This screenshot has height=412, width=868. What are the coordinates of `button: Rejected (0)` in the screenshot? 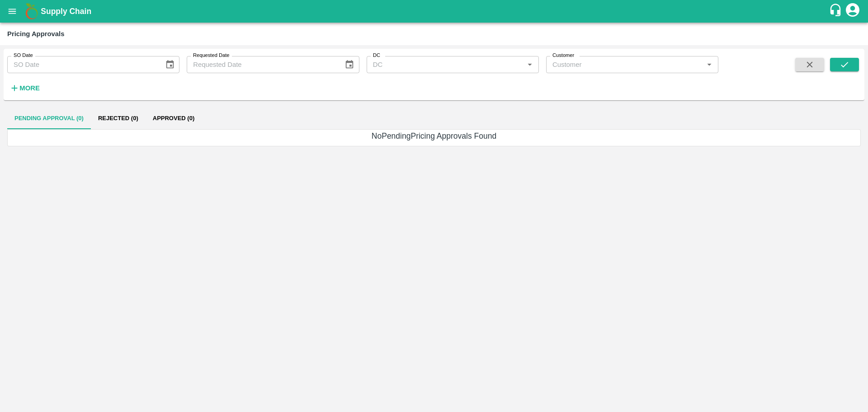 It's located at (118, 119).